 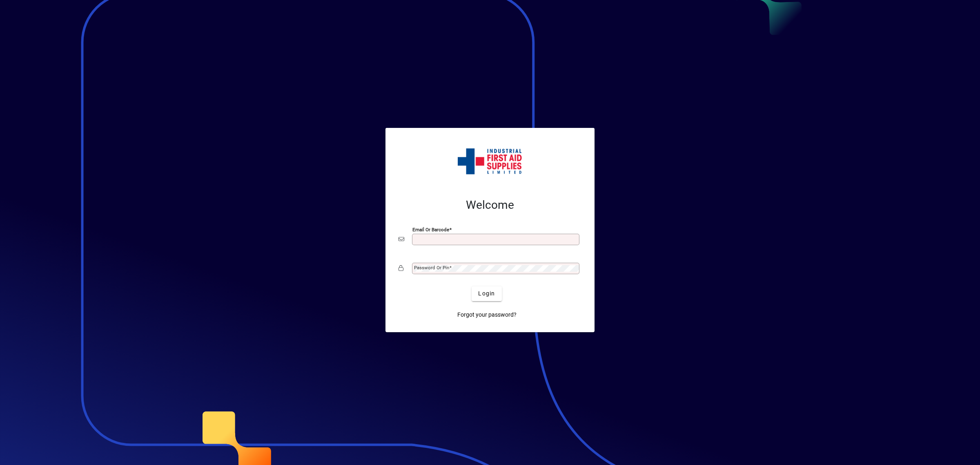 I want to click on mat-label: Email or Barcode, so click(x=431, y=229).